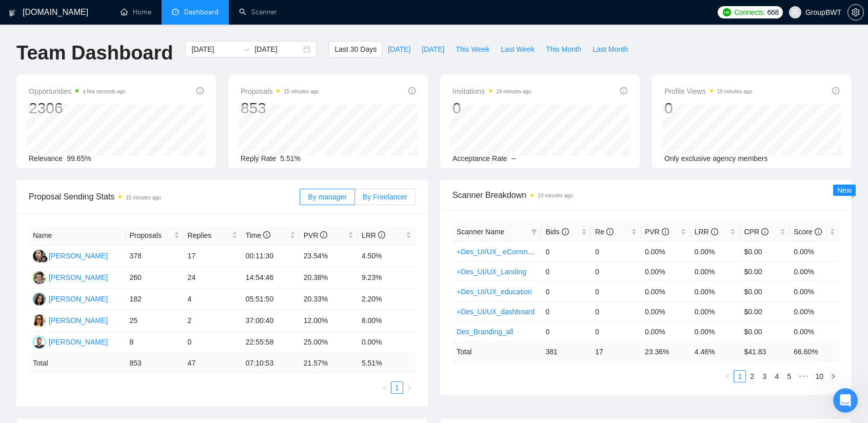 The width and height of the screenshot is (868, 423). Describe the element at coordinates (327, 197) in the screenshot. I see `span: By manager` at that location.